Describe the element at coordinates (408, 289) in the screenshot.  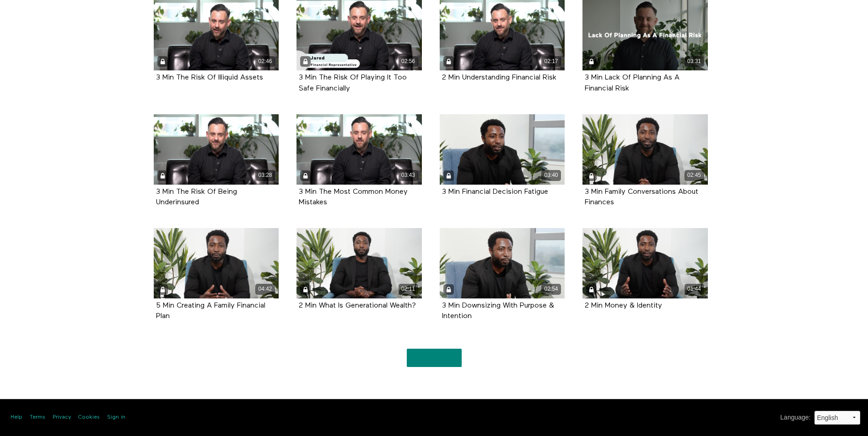
I see `div: 02:11` at that location.